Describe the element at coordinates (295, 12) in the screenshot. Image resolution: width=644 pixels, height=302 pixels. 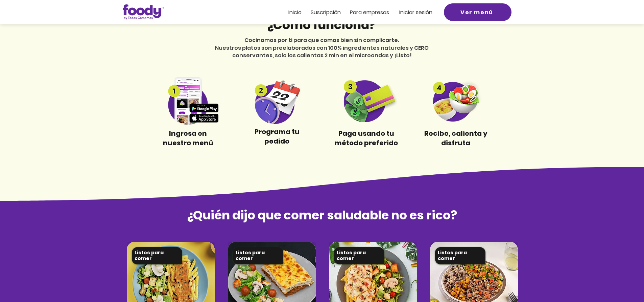
I see `a: Inicio` at that location.